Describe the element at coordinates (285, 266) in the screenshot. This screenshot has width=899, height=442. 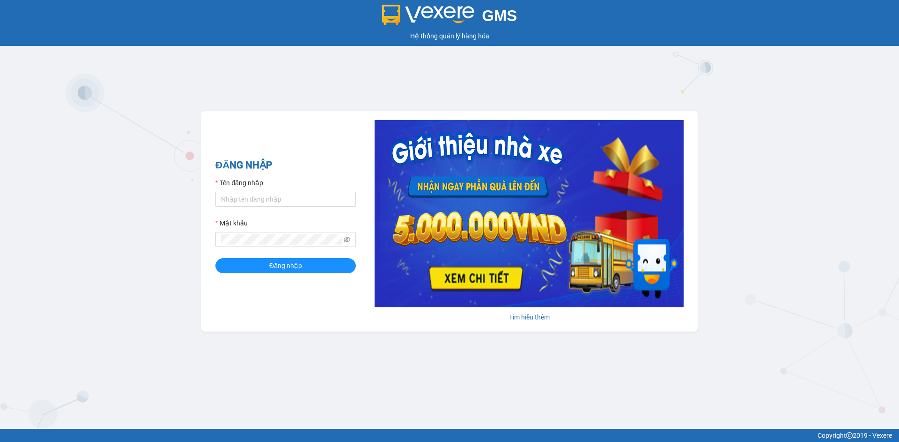
I see `span: Đăng nhập` at that location.